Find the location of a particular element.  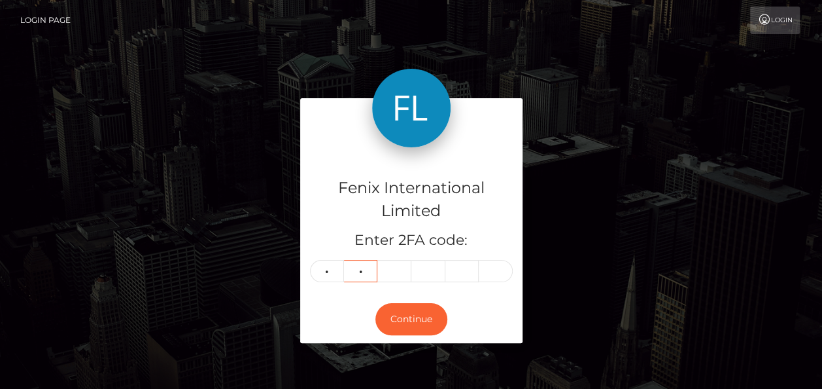

h5: Enter 2FA code: is located at coordinates (412, 240).